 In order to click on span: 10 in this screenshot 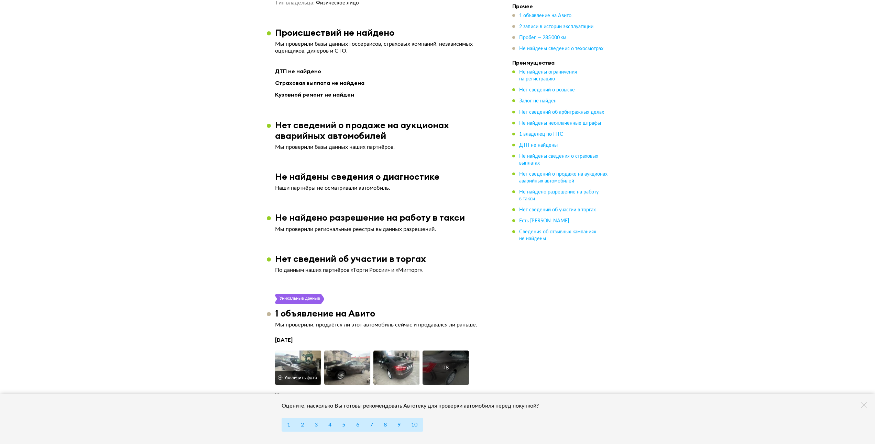, I will do `click(414, 425)`.